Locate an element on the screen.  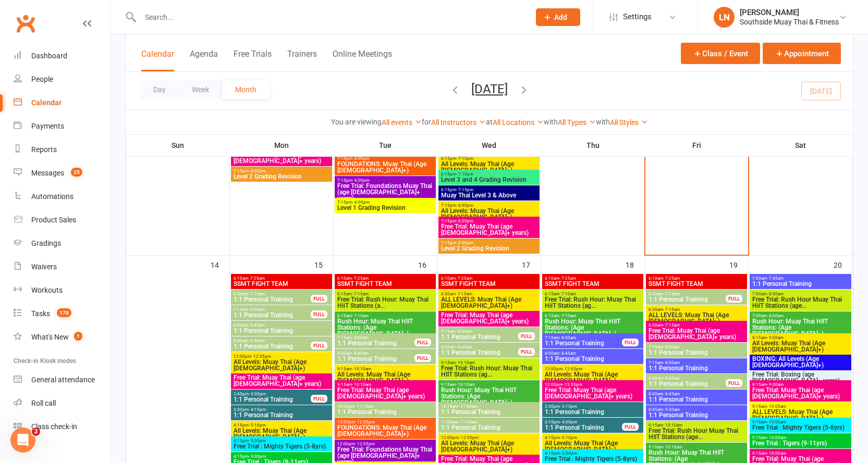
div: People is located at coordinates (42, 79).